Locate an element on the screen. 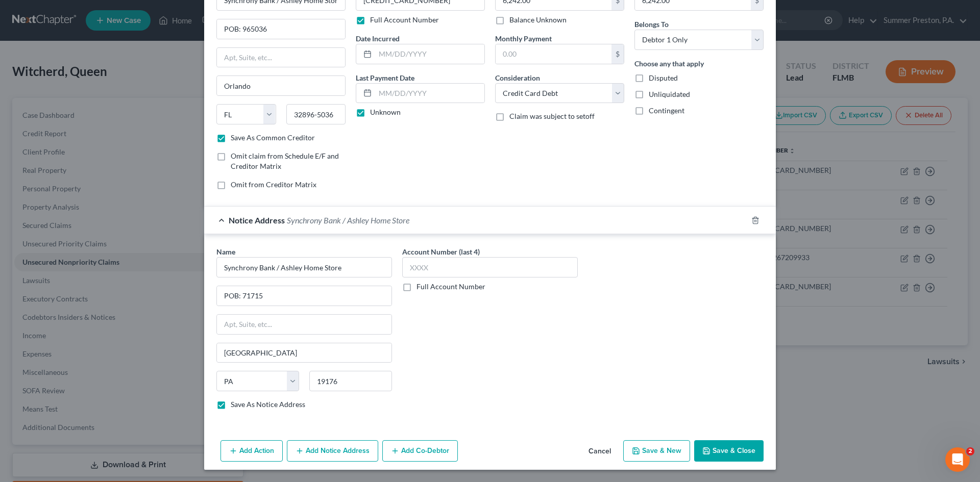 Image resolution: width=980 pixels, height=482 pixels. label: Save As Notice Address is located at coordinates (268, 405).